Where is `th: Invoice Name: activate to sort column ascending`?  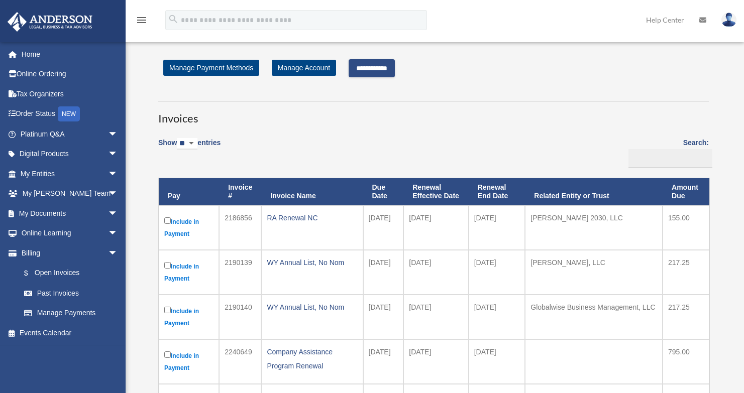
th: Invoice Name: activate to sort column ascending is located at coordinates (312, 192).